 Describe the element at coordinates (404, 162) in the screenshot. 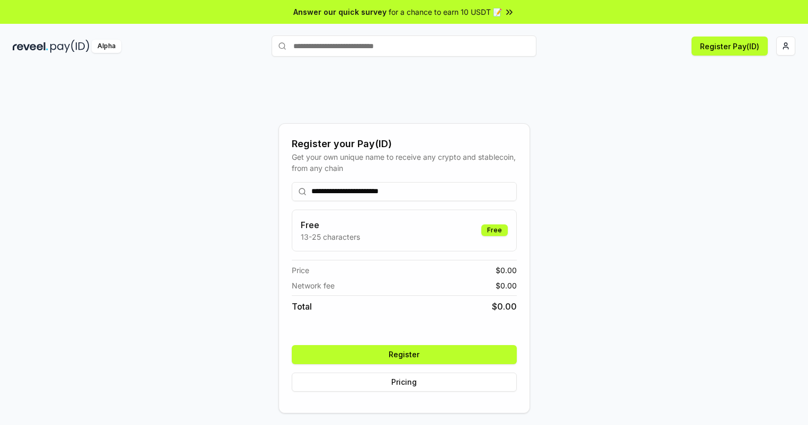

I see `div: Get your own unique name to receive any crypto and stablecoin, from any chain` at that location.